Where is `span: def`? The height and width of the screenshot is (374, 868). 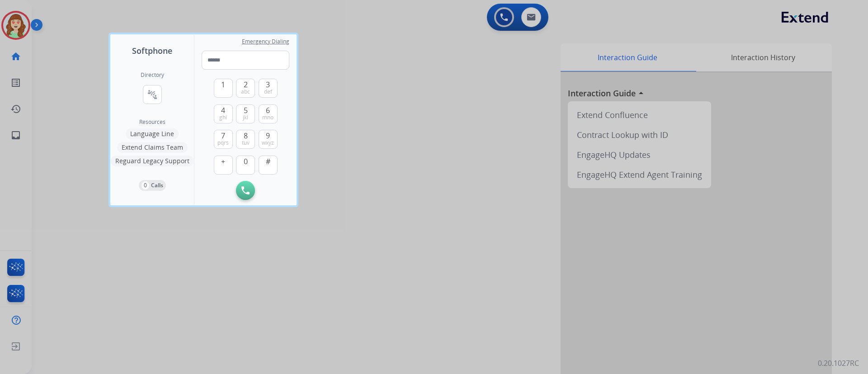 span: def is located at coordinates (268, 92).